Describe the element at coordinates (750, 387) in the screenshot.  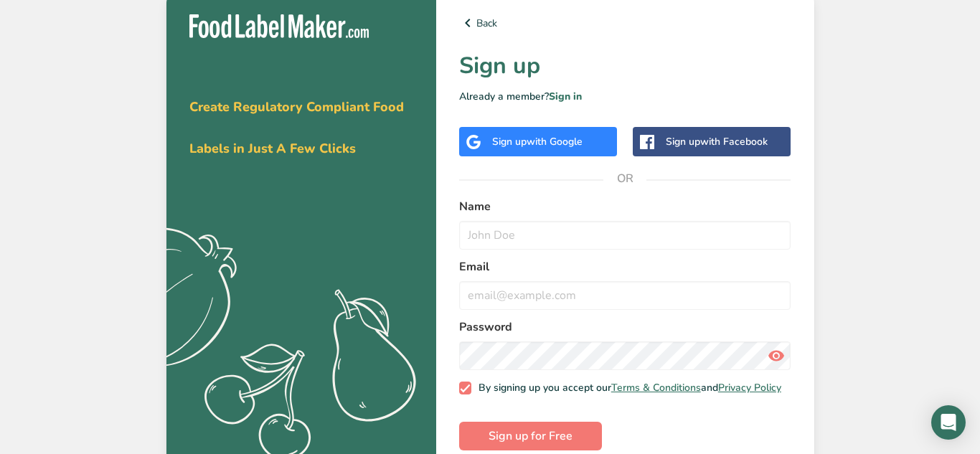
I see `a: Privacy Policy` at that location.